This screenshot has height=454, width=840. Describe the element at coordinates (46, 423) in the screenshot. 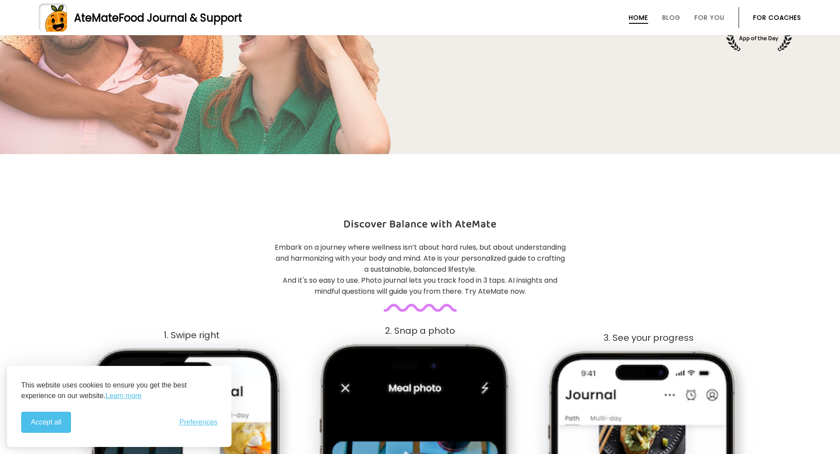

I see `button: Accept all cookies` at that location.